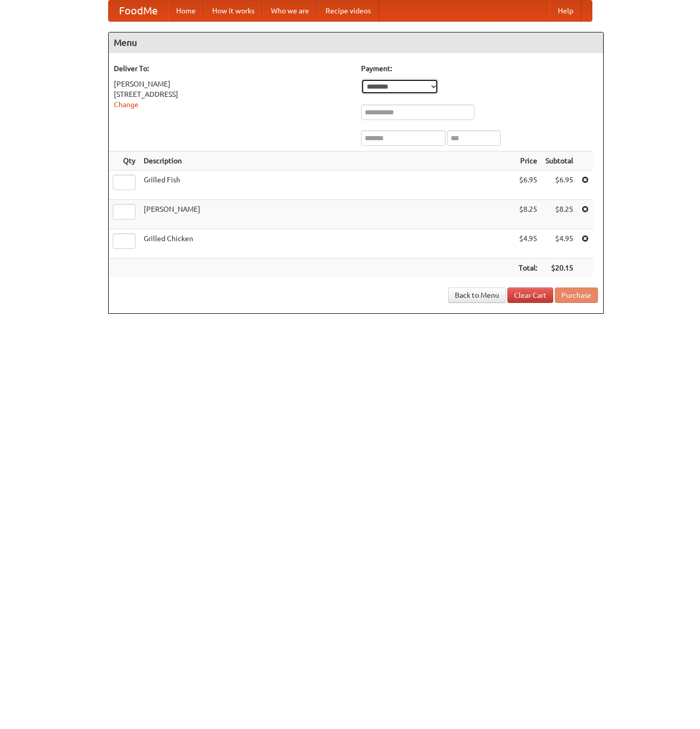 Image resolution: width=700 pixels, height=729 pixels. What do you see at coordinates (138, 11) in the screenshot?
I see `a: FoodMe` at bounding box center [138, 11].